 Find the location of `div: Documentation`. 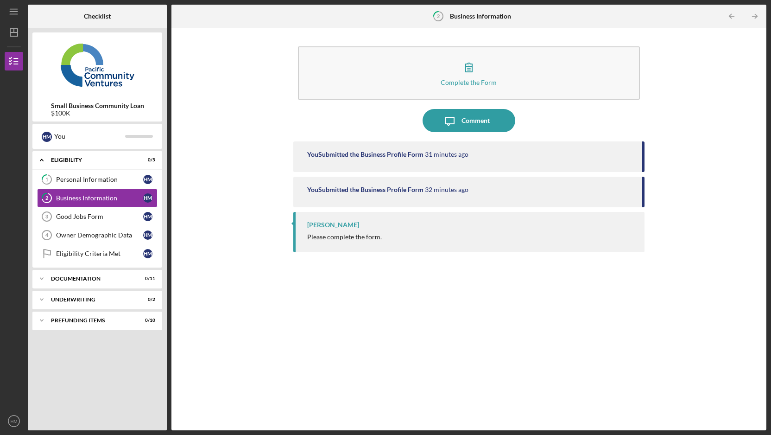

div: Documentation is located at coordinates (91, 279).